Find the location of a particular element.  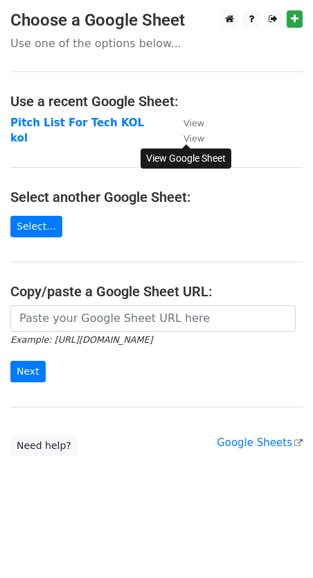

p: Use one of the options below... is located at coordinates (157, 43).